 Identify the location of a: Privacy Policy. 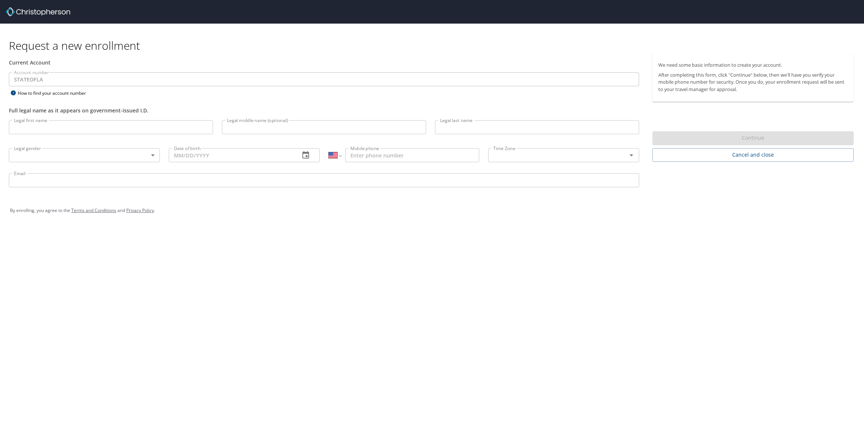
(140, 210).